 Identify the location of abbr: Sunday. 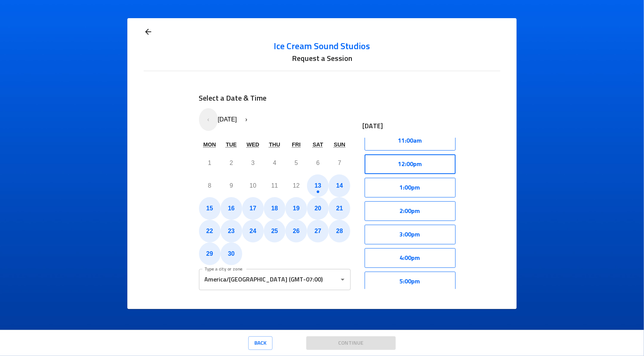
(340, 145).